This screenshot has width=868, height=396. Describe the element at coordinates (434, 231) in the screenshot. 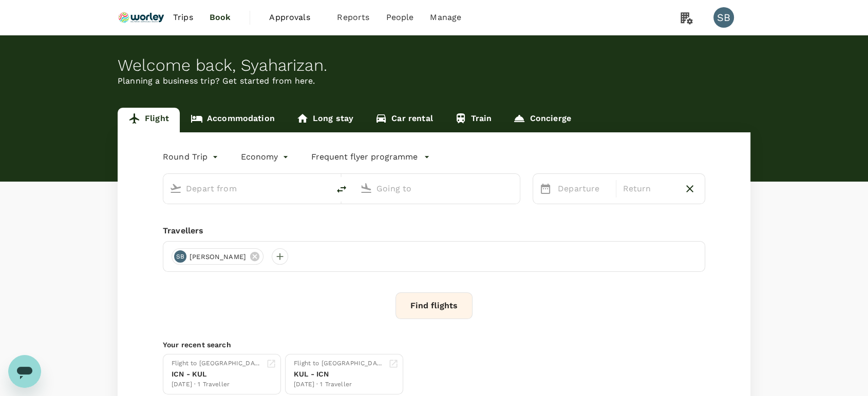

I see `div: Travellers` at that location.